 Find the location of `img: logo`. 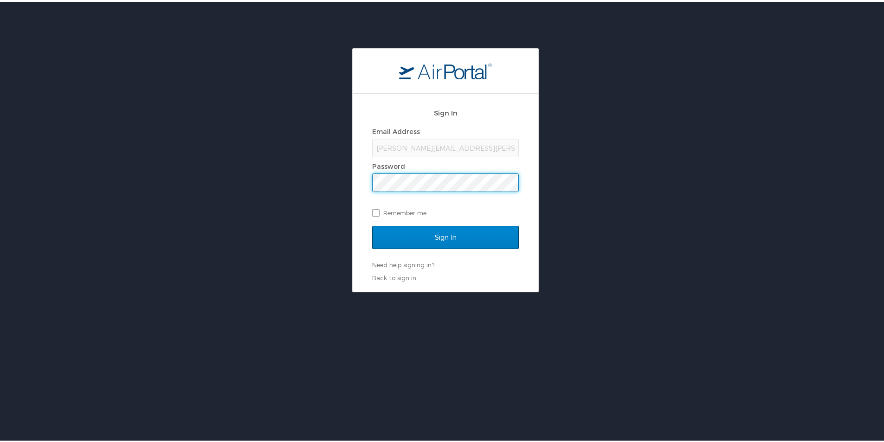

img: logo is located at coordinates (446, 69).